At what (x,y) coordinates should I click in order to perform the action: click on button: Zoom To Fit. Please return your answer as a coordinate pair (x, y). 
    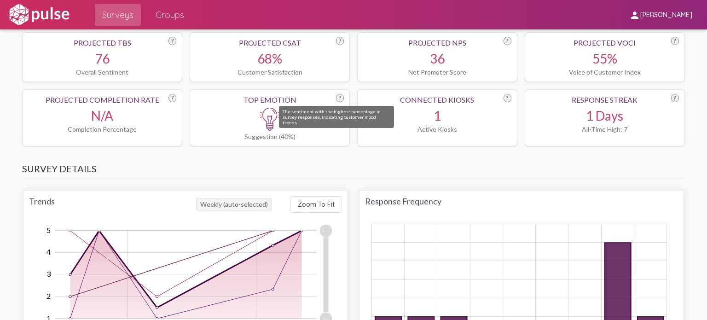
    Looking at the image, I should click on (316, 205).